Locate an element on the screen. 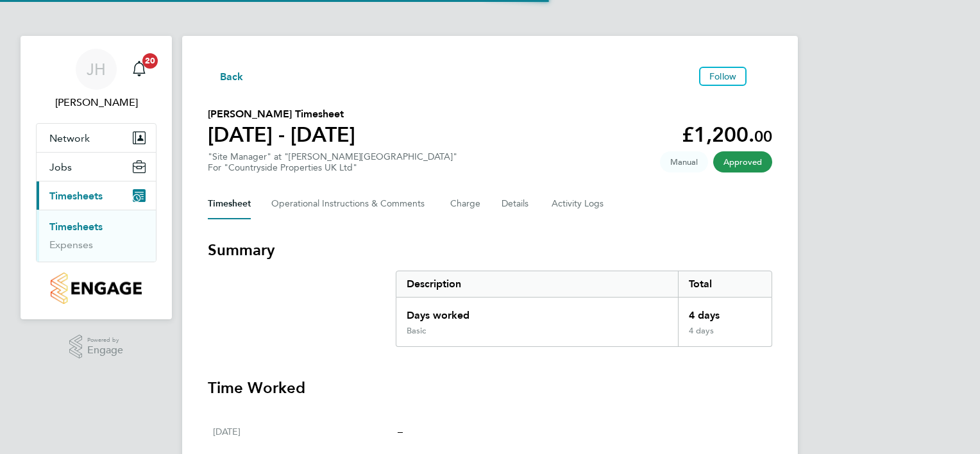  h3: Summary is located at coordinates (490, 250).